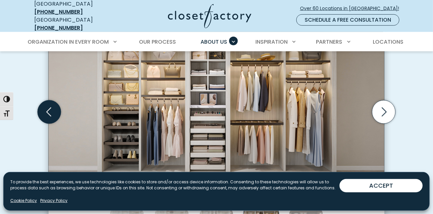 This screenshot has width=433, height=214. Describe the element at coordinates (210, 16) in the screenshot. I see `img: Closet Factory Logo` at that location.